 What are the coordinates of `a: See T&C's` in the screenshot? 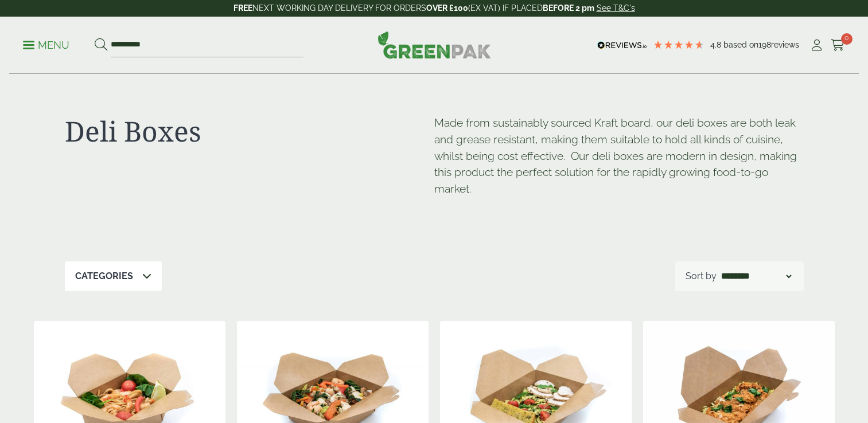 It's located at (616, 8).